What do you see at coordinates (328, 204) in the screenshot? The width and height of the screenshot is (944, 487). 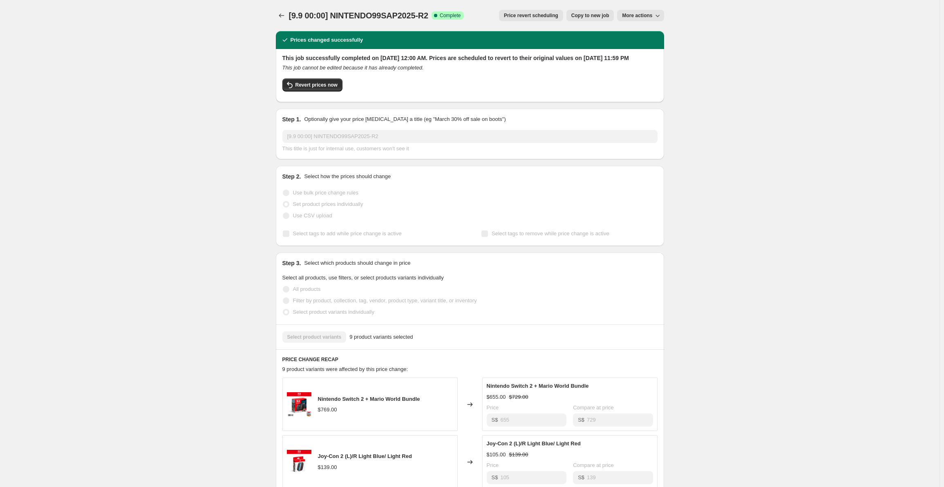 I see `span: Set product prices individually` at bounding box center [328, 204].